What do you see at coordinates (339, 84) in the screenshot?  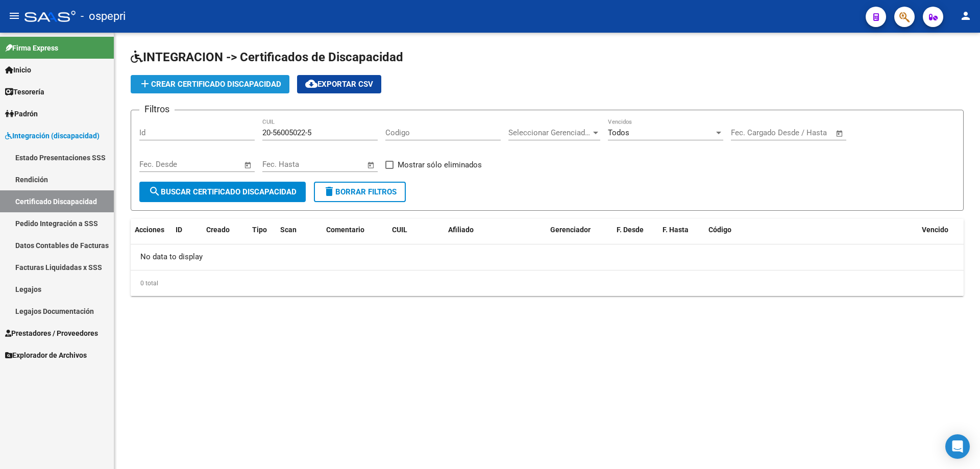 I see `span: Exportar CSV` at bounding box center [339, 84].